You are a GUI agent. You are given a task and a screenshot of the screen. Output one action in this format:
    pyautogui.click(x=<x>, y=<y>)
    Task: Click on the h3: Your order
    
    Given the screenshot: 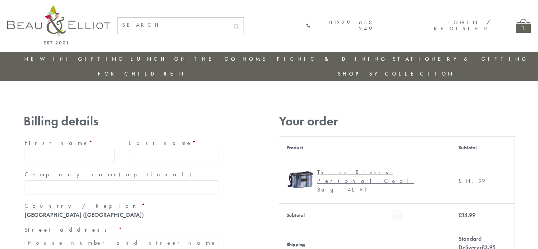 What is the action you would take?
    pyautogui.click(x=397, y=121)
    